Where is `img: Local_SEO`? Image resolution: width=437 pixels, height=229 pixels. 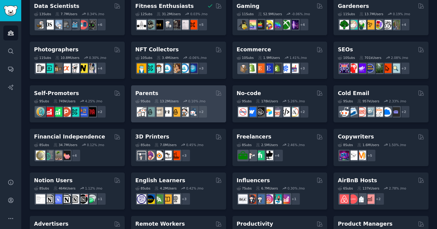 img: Local_SEO is located at coordinates (378, 68).